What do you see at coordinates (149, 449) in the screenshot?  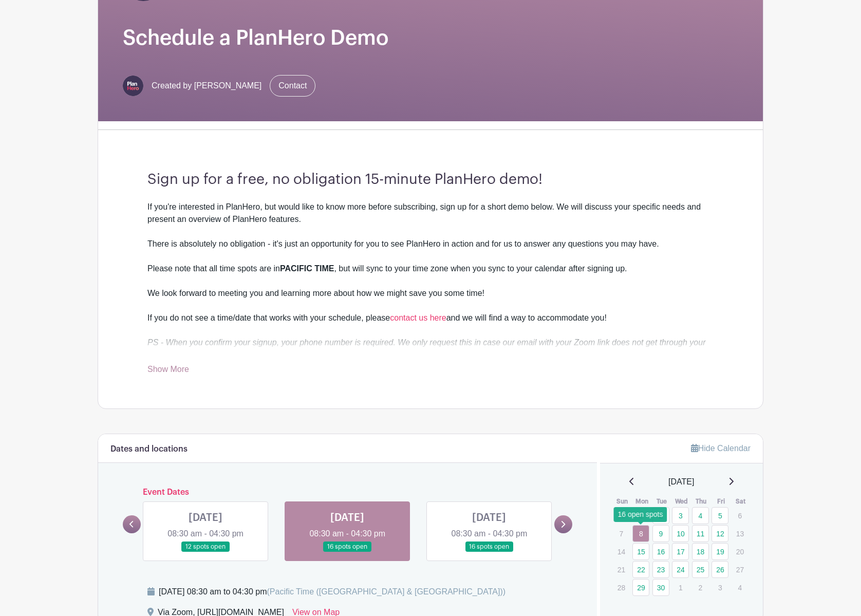 I see `h6: Dates and locations` at bounding box center [149, 449].